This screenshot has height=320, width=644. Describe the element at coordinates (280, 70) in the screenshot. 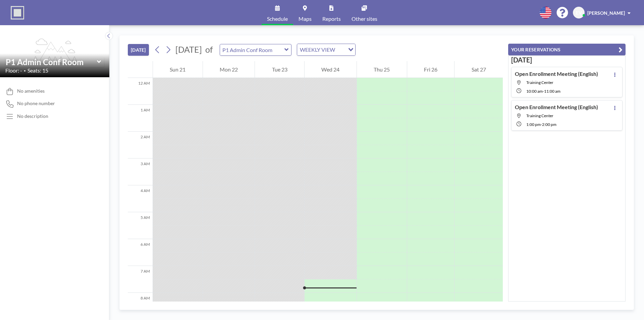

I see `div: Tue 23` at that location.